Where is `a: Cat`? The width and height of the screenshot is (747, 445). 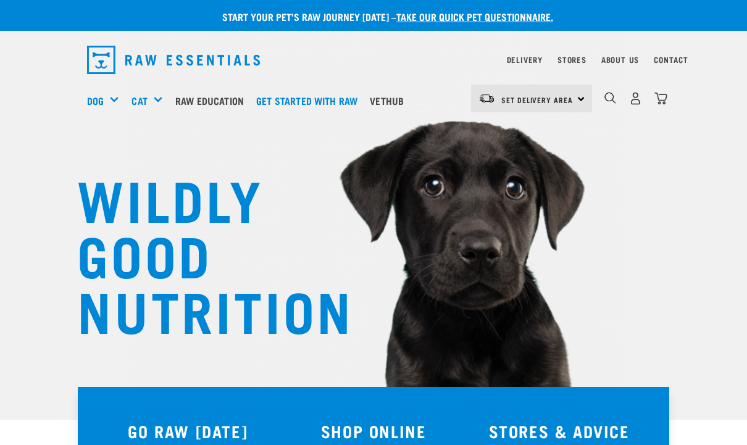
a: Cat is located at coordinates (139, 101).